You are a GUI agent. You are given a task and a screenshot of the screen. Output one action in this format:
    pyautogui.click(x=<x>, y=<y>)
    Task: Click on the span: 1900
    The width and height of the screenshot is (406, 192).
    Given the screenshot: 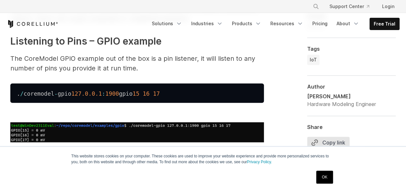 What is the action you would take?
    pyautogui.click(x=112, y=94)
    